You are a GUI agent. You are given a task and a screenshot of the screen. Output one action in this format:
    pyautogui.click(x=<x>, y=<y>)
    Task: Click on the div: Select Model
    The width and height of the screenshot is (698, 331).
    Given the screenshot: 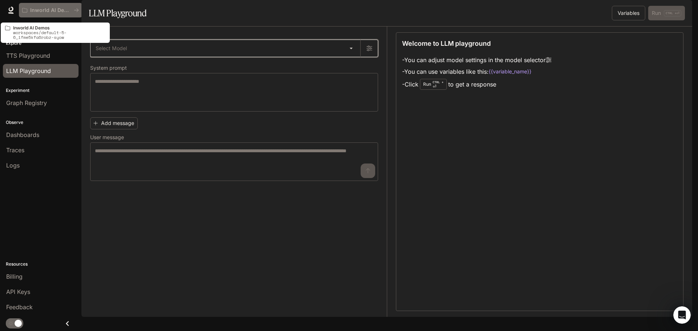 What is the action you would take?
    pyautogui.click(x=225, y=48)
    